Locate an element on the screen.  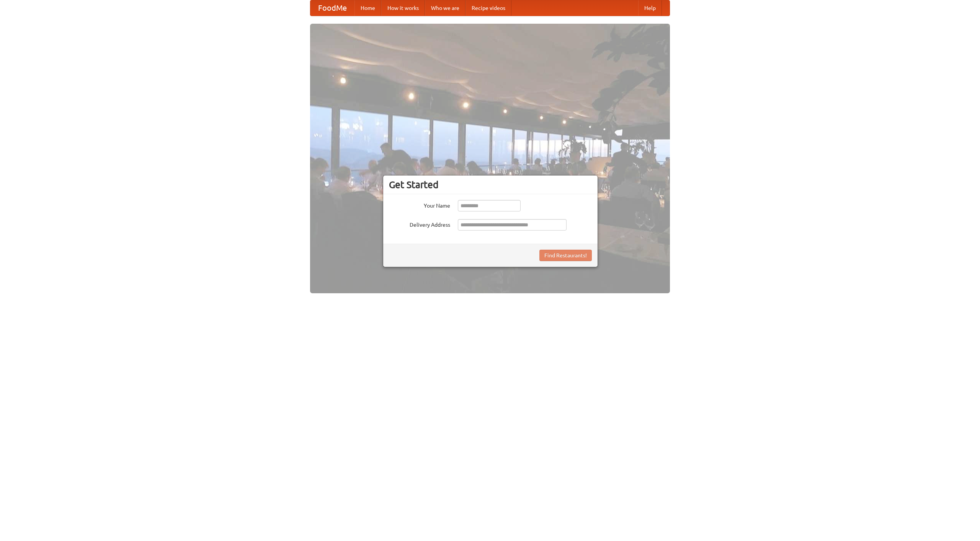
label: Your Name is located at coordinates (420, 205).